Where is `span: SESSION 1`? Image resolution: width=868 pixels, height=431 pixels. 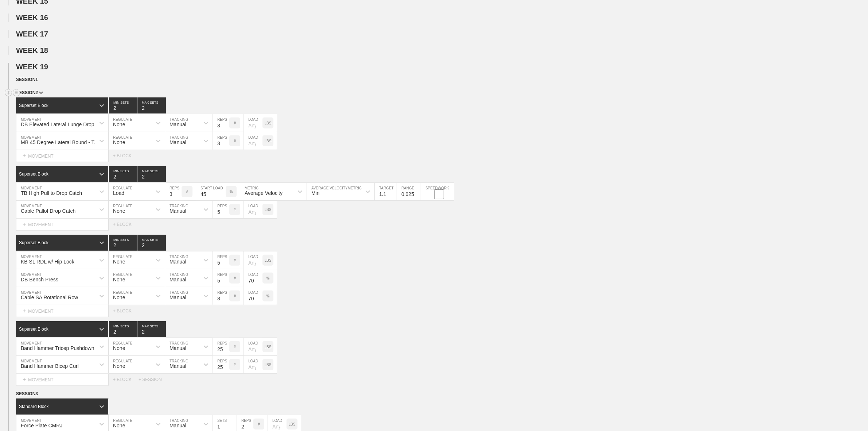 span: SESSION 1 is located at coordinates (27, 80).